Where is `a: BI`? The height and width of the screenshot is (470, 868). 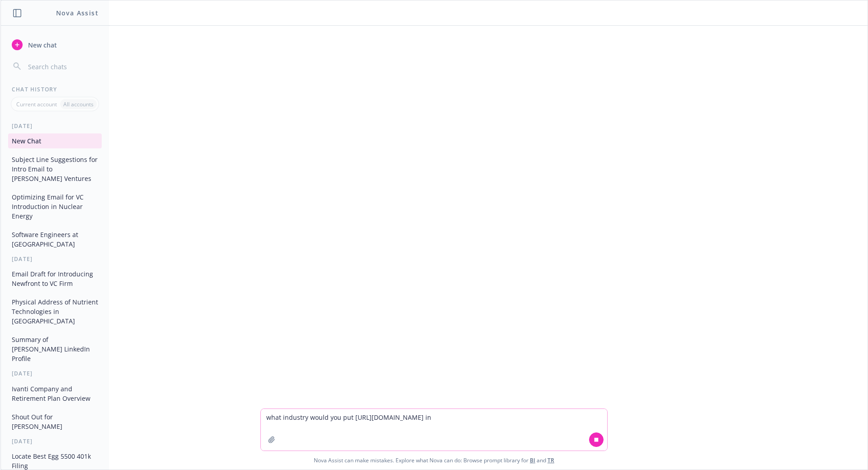 a: BI is located at coordinates (533, 460).